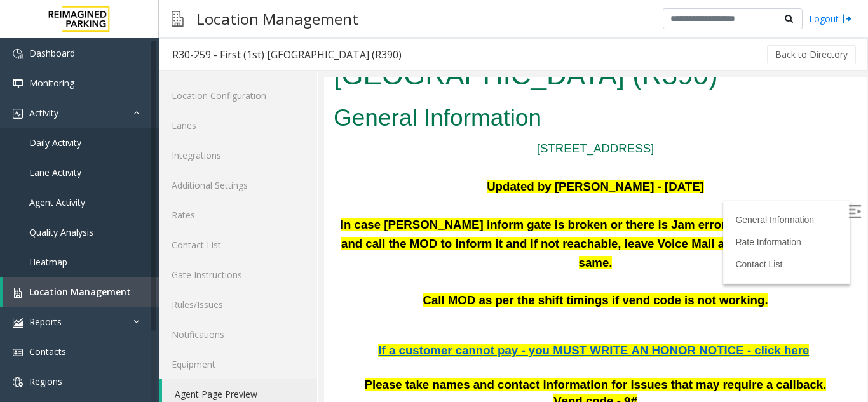 The image size is (868, 402). What do you see at coordinates (444, 165) in the screenshot?
I see `a: Rate Information` at bounding box center [444, 165].